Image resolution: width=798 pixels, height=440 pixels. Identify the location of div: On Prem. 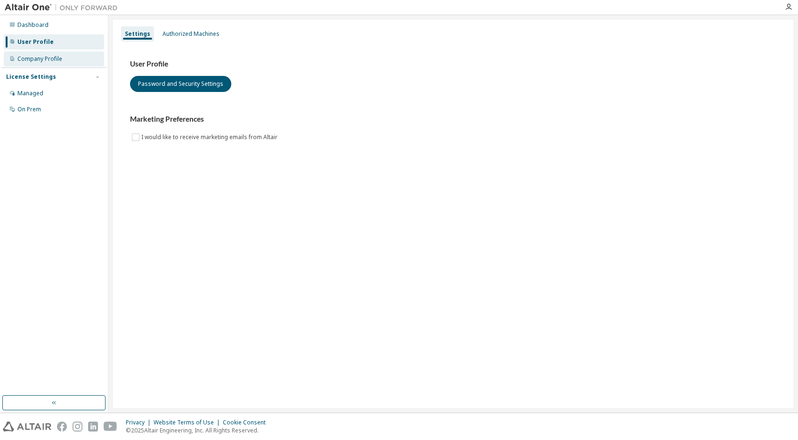
(29, 109).